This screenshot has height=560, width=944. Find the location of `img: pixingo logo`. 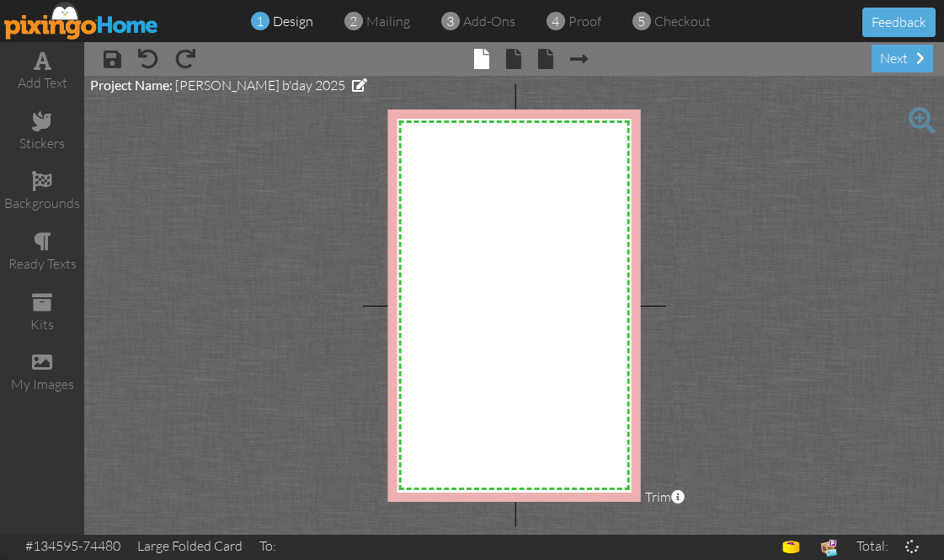

img: pixingo logo is located at coordinates (82, 20).